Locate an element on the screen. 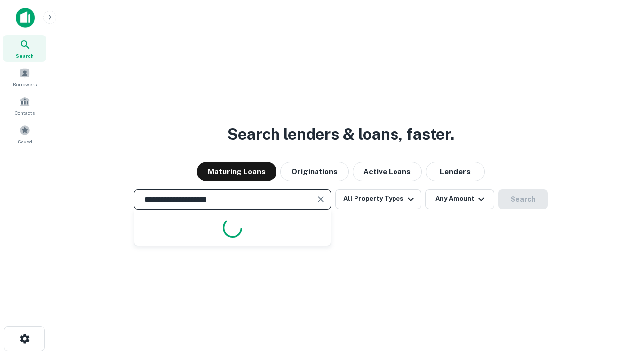 This screenshot has height=355, width=632. button: Lenders is located at coordinates (455, 172).